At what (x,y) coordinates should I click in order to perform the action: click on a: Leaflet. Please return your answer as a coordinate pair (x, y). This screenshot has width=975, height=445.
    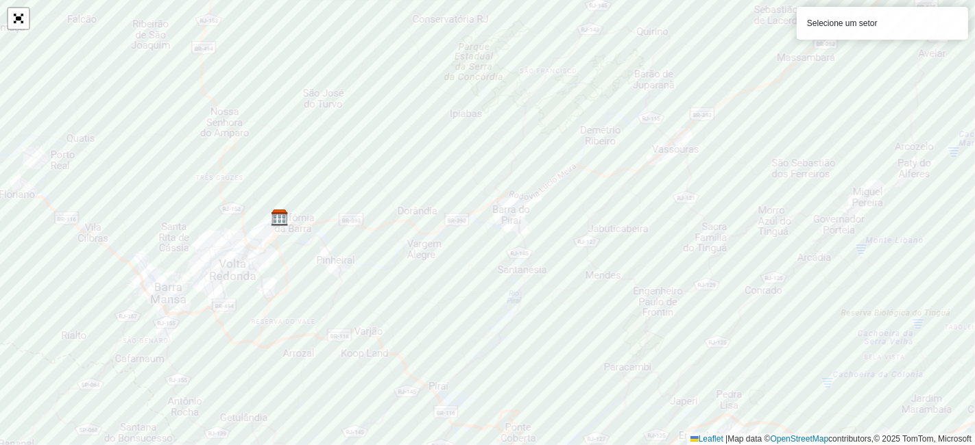
    Looking at the image, I should click on (707, 439).